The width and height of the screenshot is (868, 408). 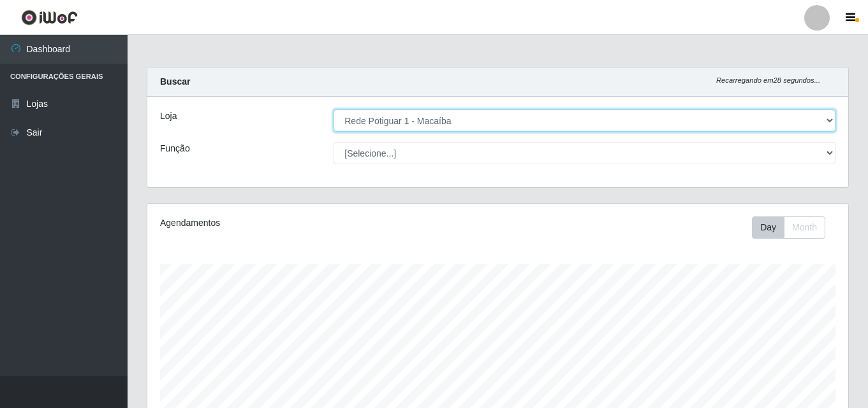 What do you see at coordinates (175, 148) in the screenshot?
I see `label: Função` at bounding box center [175, 148].